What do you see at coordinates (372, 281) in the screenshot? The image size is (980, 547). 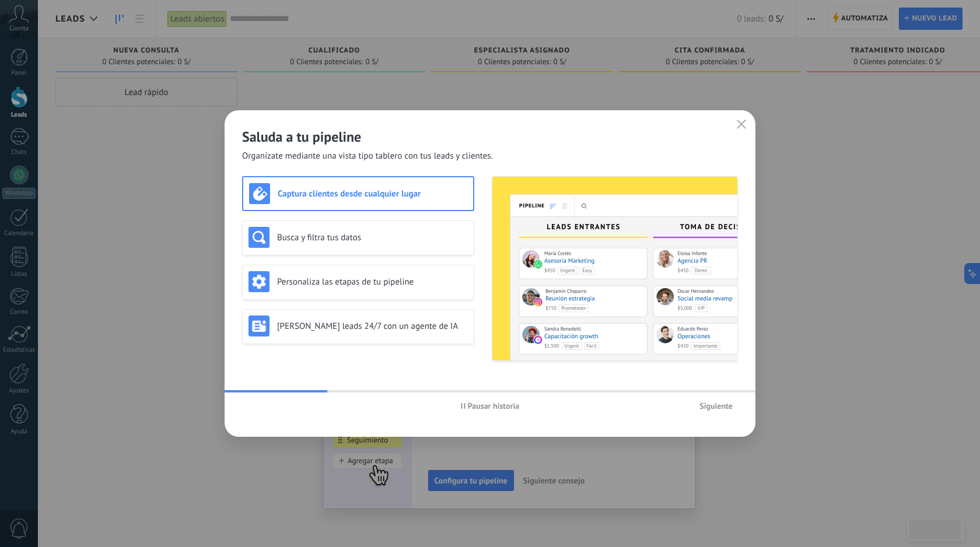 I see `h3: Personaliza las etapas de tu pipeline` at bounding box center [372, 281].